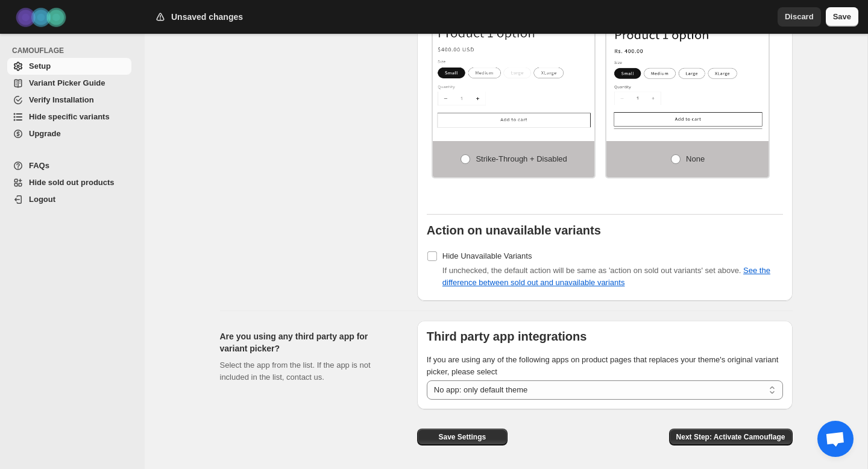 This screenshot has height=469, width=868. Describe the element at coordinates (69, 134) in the screenshot. I see `a: Upgrade` at that location.